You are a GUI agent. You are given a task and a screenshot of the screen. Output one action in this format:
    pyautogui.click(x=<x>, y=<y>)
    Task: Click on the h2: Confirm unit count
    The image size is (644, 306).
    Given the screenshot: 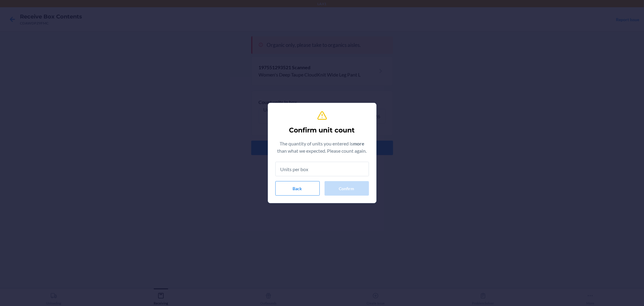 What is the action you would take?
    pyautogui.click(x=322, y=130)
    